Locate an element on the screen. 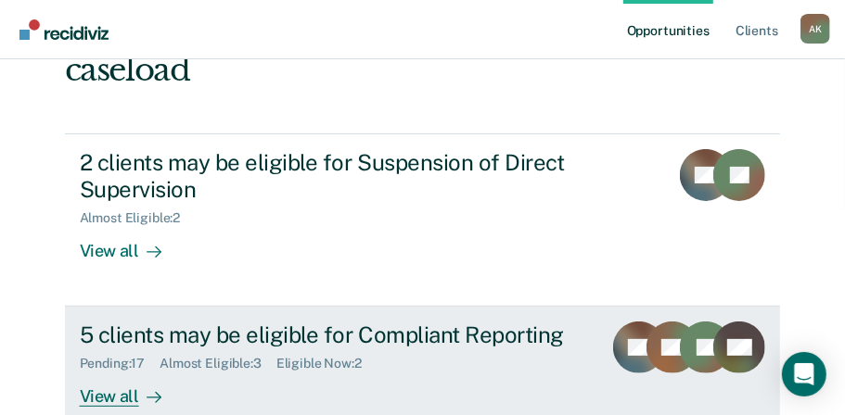 The width and height of the screenshot is (845, 415). div: Pending : 17 is located at coordinates (120, 363).